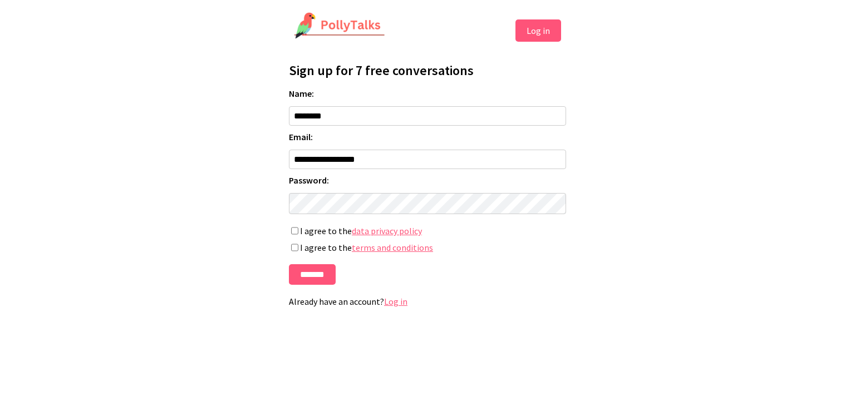  I want to click on label: Password:, so click(427, 180).